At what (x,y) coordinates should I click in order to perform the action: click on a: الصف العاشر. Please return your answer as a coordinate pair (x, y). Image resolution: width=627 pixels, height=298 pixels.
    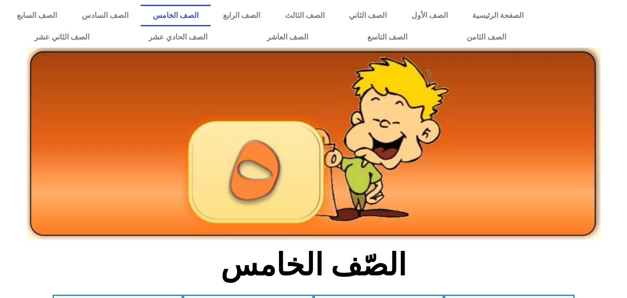
    Looking at the image, I should click on (288, 37).